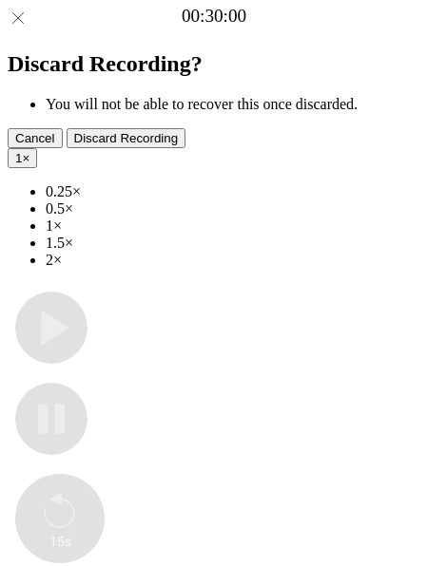 This screenshot has width=428, height=566. I want to click on button: Cancel, so click(35, 138).